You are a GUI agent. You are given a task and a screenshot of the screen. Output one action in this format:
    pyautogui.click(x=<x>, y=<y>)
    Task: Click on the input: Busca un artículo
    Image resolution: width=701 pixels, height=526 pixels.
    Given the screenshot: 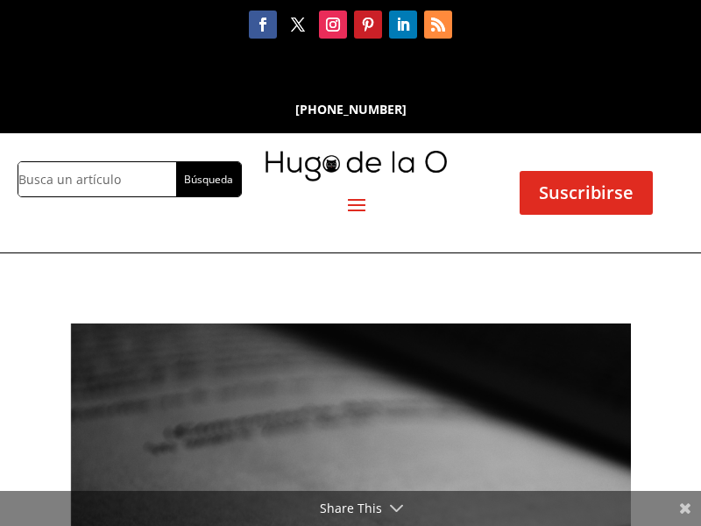 What is the action you would take?
    pyautogui.click(x=97, y=179)
    